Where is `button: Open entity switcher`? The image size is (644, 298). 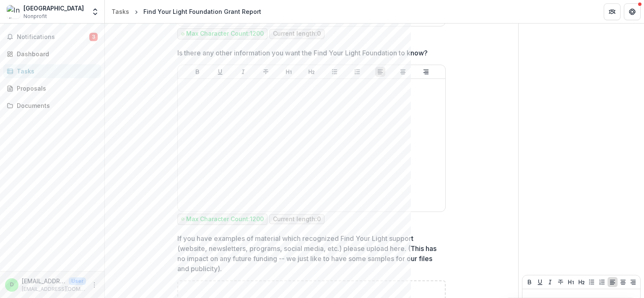 button: Open entity switcher is located at coordinates (95, 12).